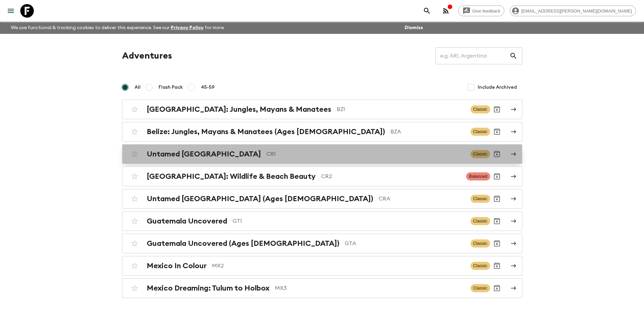 The width and height of the screenshot is (644, 320). I want to click on p: MX2, so click(338, 266).